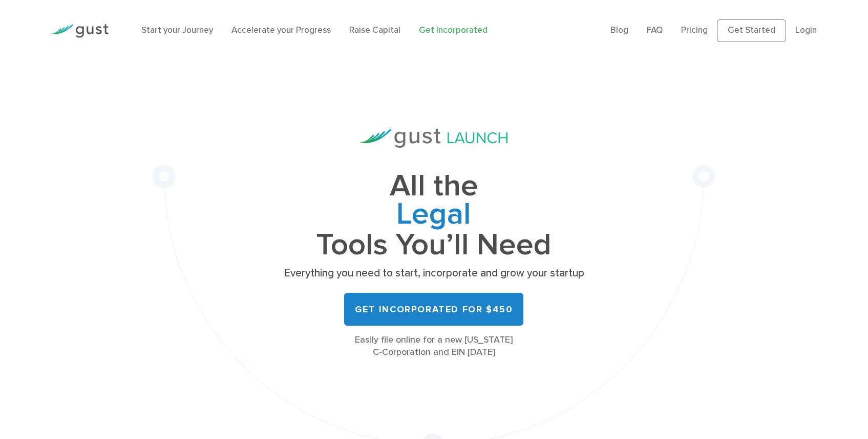 The width and height of the screenshot is (868, 439). I want to click on span: Legal, so click(434, 215).